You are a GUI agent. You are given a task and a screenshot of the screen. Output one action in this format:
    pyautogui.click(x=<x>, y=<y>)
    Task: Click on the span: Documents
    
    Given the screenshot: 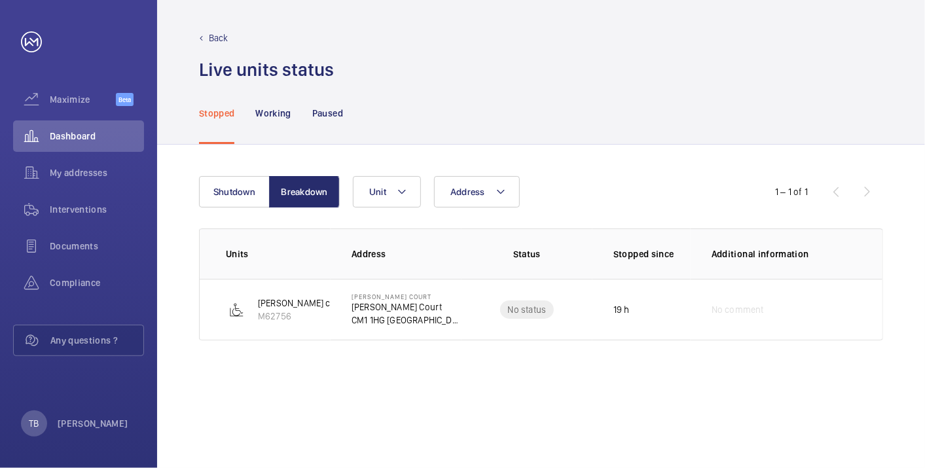 What is the action you would take?
    pyautogui.click(x=97, y=246)
    